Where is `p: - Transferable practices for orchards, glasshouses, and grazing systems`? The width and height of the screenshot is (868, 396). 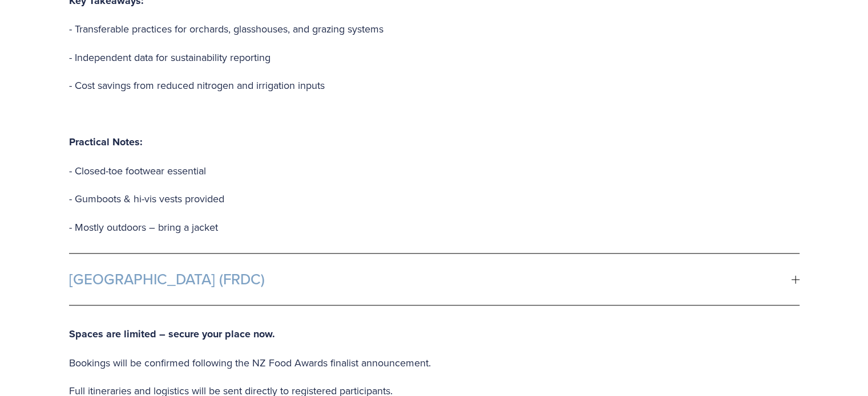 p: - Transferable practices for orchards, glasshouses, and grazing systems is located at coordinates (325, 29).